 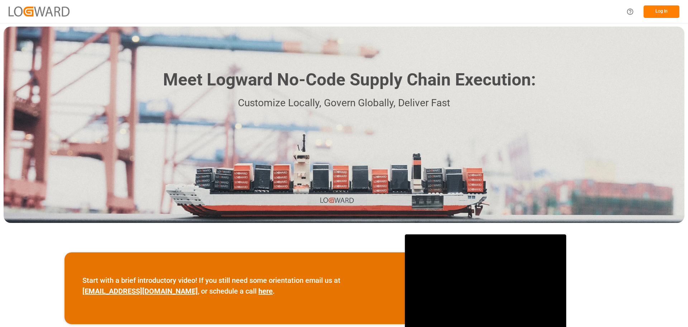 I want to click on p: Customize Locally, Govern Globally, Deliver Fast, so click(x=344, y=103).